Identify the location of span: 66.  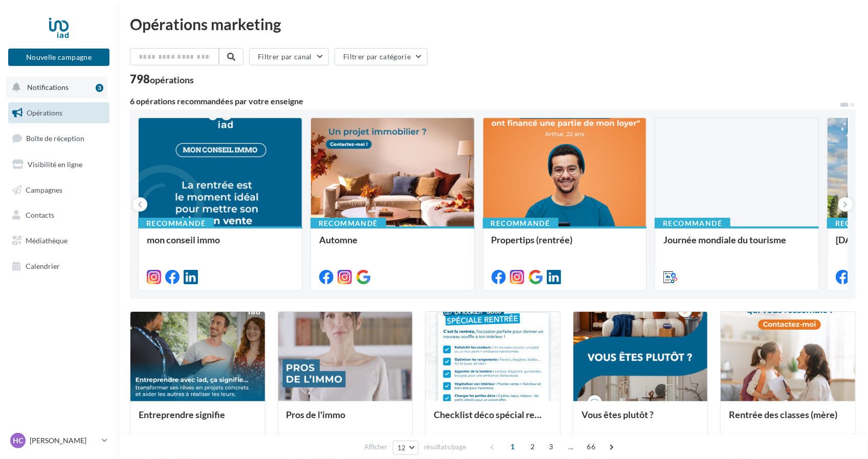
(591, 447).